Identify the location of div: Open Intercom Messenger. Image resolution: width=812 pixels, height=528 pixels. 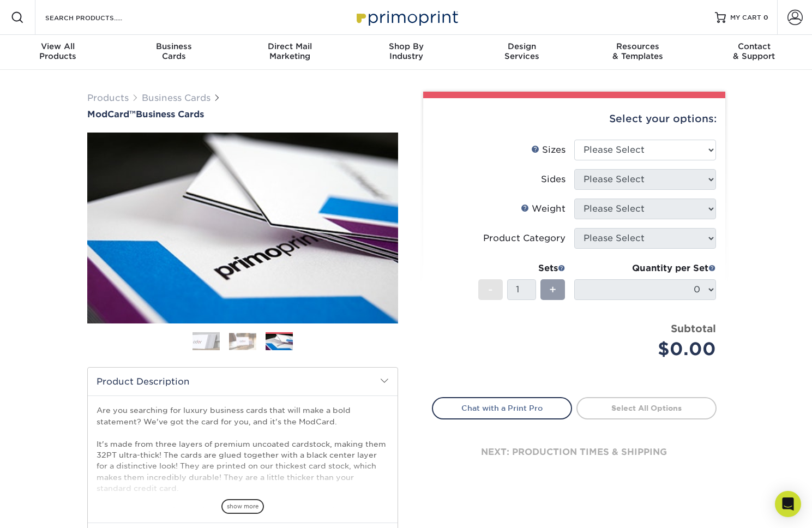
(788, 504).